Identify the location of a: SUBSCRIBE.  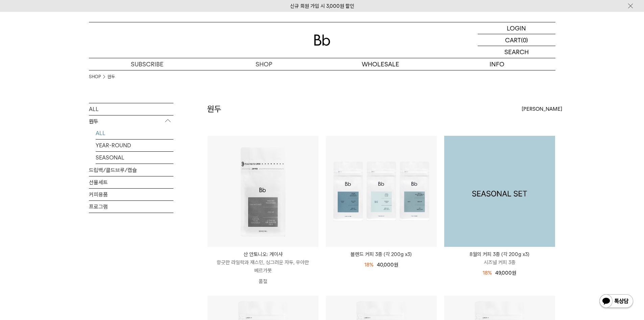
(147, 64).